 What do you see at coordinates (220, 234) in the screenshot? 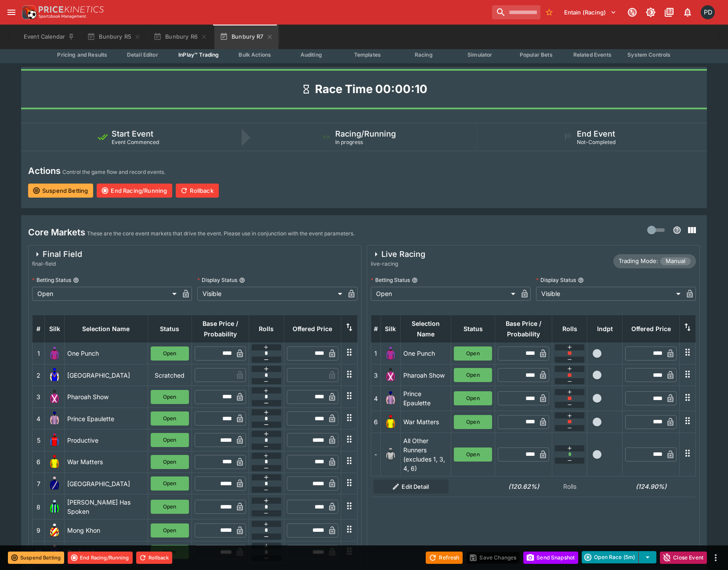
I see `p: These are the core event markets that drive the event. Please use in conjunction with the event p...` at bounding box center [220, 234].